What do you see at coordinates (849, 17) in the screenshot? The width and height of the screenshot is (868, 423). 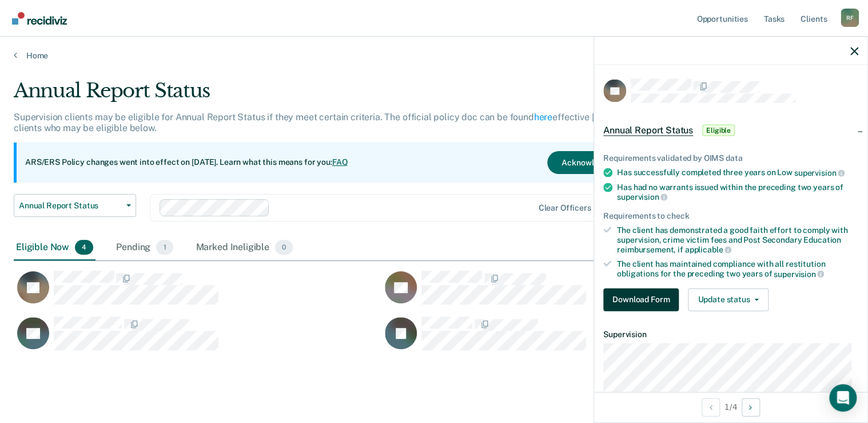 I see `button: Profile dropdown button` at bounding box center [849, 17].